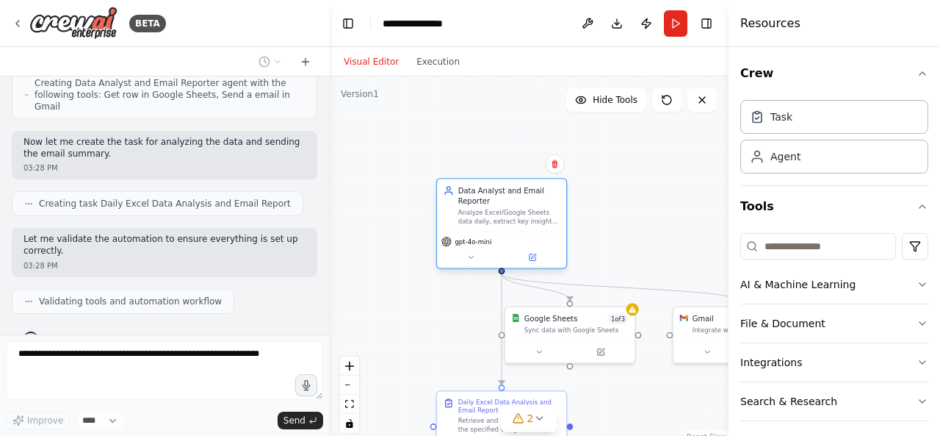 The width and height of the screenshot is (940, 436). What do you see at coordinates (45, 420) in the screenshot?
I see `span: Improve` at bounding box center [45, 420].